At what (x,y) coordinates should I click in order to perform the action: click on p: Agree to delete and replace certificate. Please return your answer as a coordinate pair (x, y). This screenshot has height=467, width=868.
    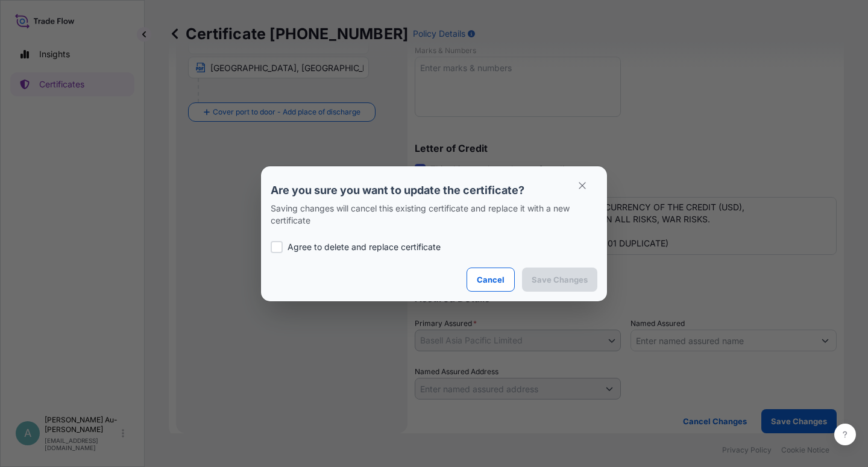
    Looking at the image, I should click on (364, 247).